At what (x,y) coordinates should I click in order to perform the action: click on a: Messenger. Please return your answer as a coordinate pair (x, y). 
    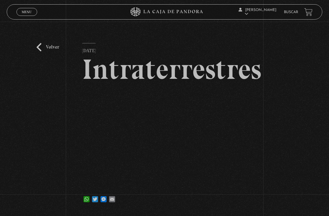
    Looking at the image, I should click on (104, 196).